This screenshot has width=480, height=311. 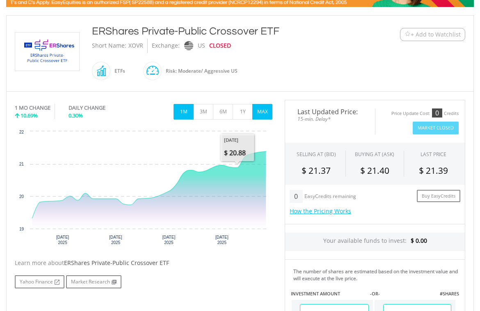 I want to click on div: Learn more about, so click(x=144, y=263).